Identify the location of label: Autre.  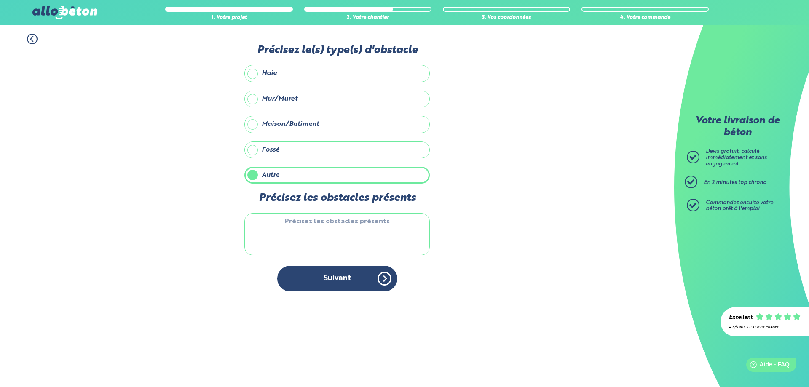
(337, 175).